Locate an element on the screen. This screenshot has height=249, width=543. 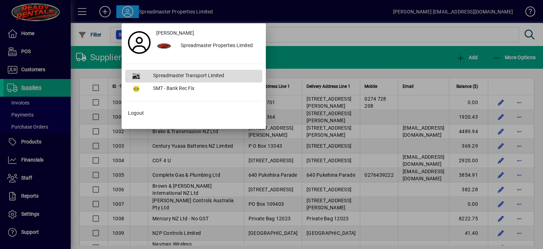
button: SMT - Bank Rec Fix is located at coordinates (194, 89).